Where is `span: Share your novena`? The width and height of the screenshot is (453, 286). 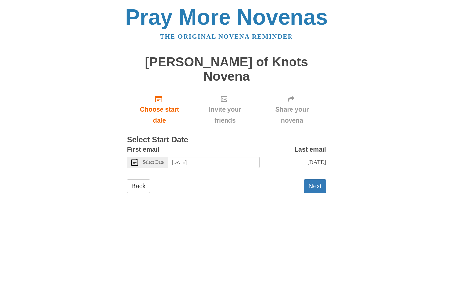 span: Share your novena is located at coordinates (292, 115).